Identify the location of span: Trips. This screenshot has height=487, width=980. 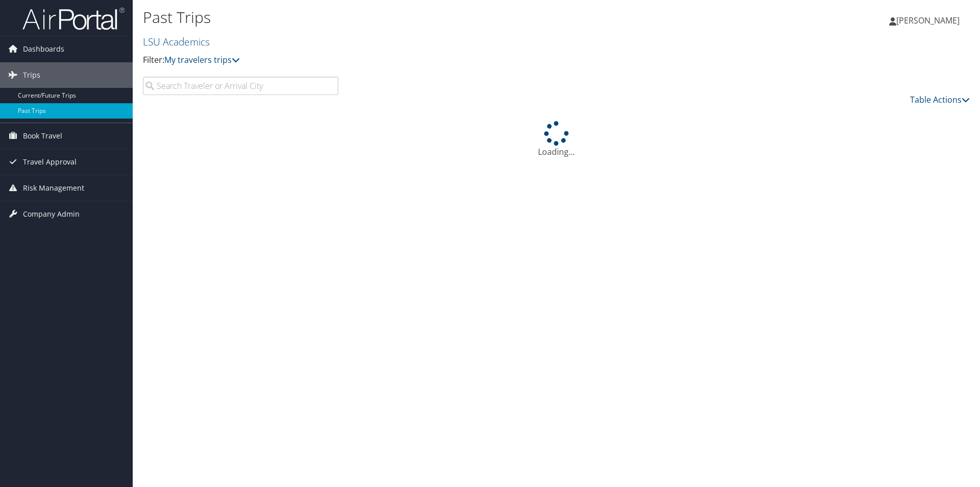
(32, 75).